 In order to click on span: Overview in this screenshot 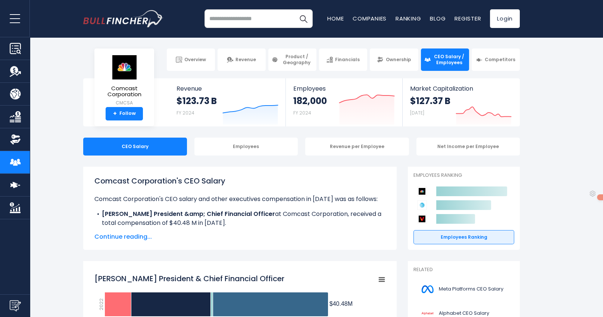, I will do `click(195, 60)`.